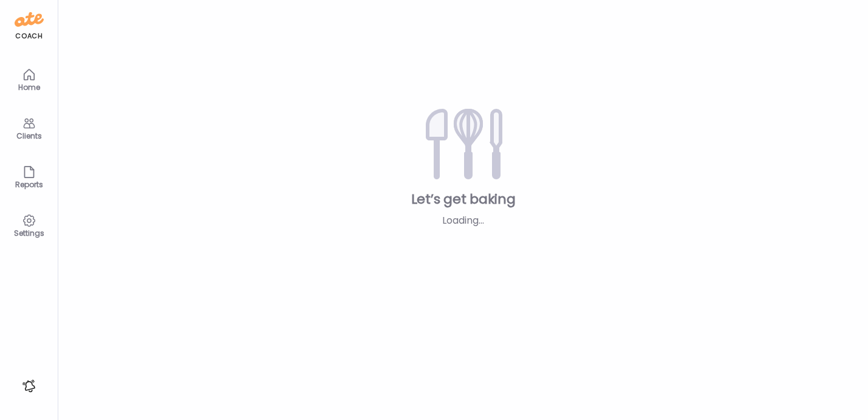 The width and height of the screenshot is (868, 420). I want to click on div: Let’s get baking, so click(463, 199).